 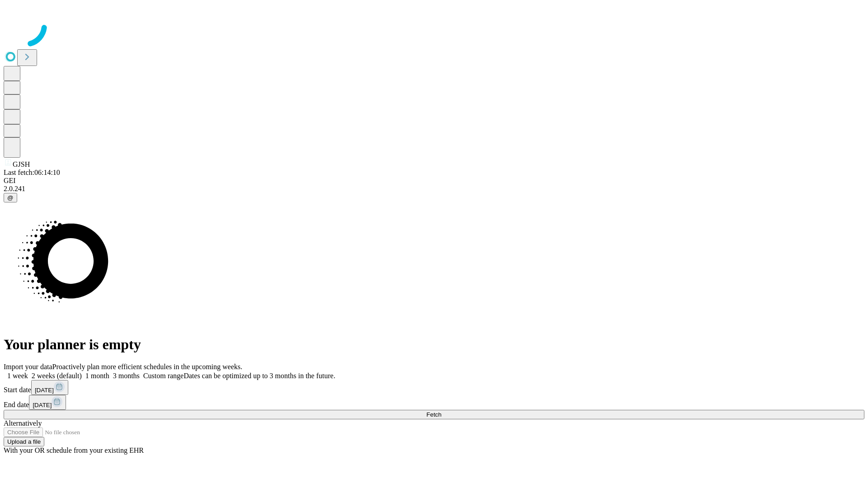 I want to click on div: End date, so click(x=434, y=402).